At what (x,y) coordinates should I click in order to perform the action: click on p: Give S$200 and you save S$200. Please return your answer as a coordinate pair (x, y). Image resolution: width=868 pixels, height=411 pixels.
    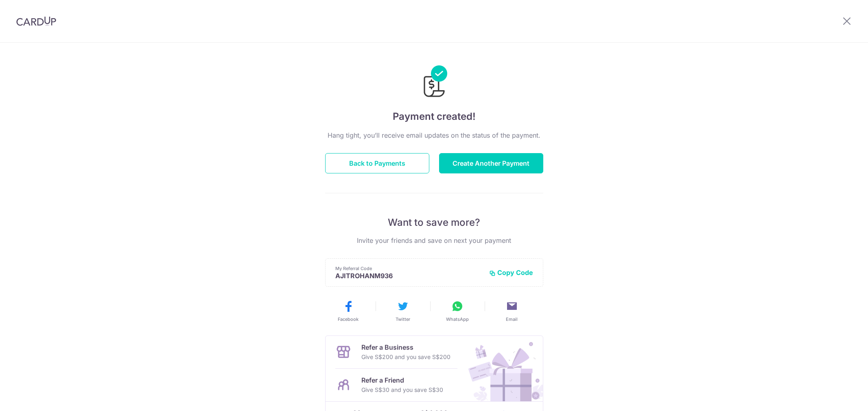
    Looking at the image, I should click on (406, 357).